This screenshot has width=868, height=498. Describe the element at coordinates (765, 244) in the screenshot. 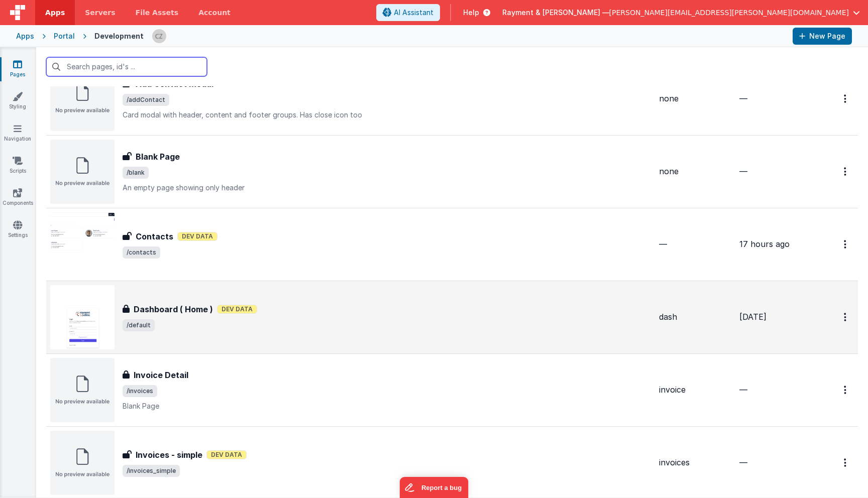

I see `span: 17 hours ago` at that location.